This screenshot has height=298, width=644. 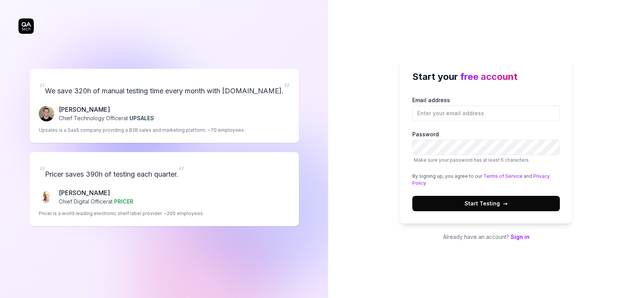 I want to click on span: Make sure your password has at least 6 characters, so click(x=471, y=159).